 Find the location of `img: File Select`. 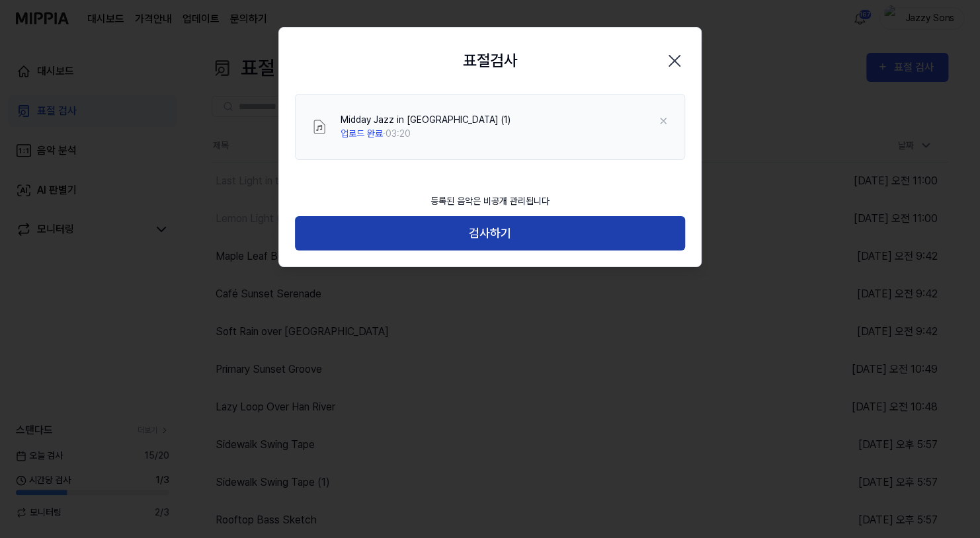

img: File Select is located at coordinates (320, 127).